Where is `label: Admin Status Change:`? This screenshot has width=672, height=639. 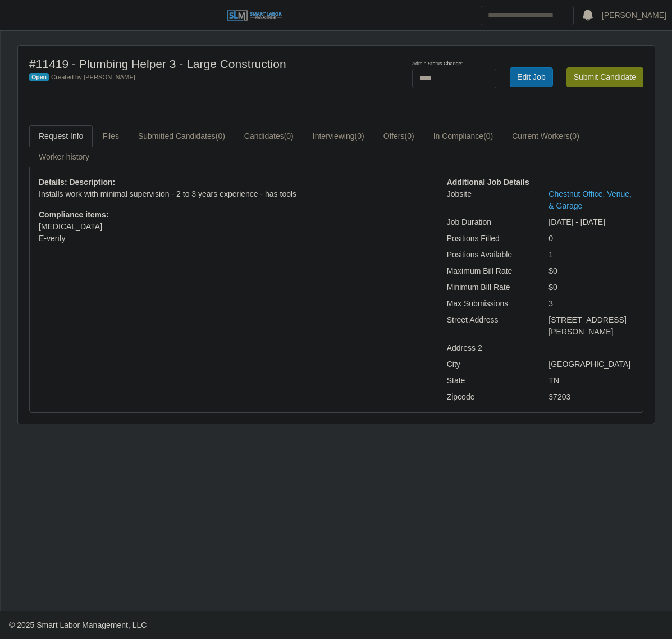 label: Admin Status Change: is located at coordinates (438, 64).